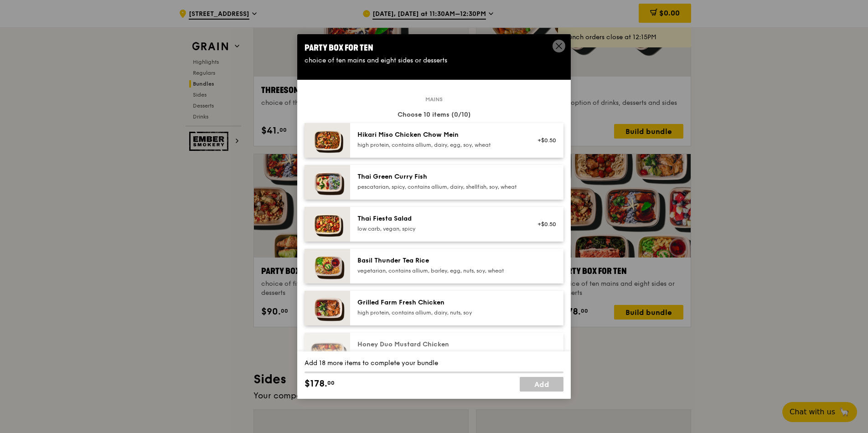 This screenshot has width=868, height=433. Describe the element at coordinates (434, 115) in the screenshot. I see `div: Choose 10 items (0/10)` at that location.